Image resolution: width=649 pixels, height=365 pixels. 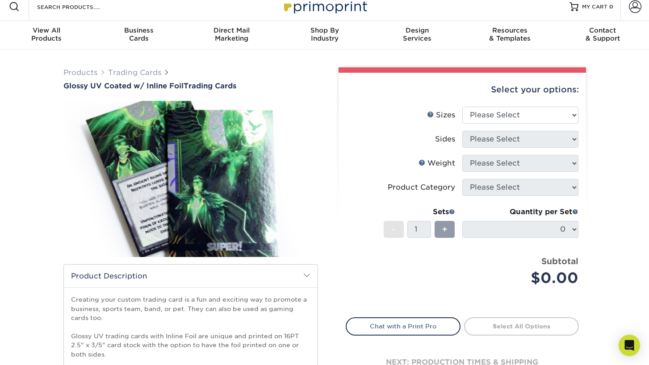 I want to click on div: Marketing, so click(x=232, y=34).